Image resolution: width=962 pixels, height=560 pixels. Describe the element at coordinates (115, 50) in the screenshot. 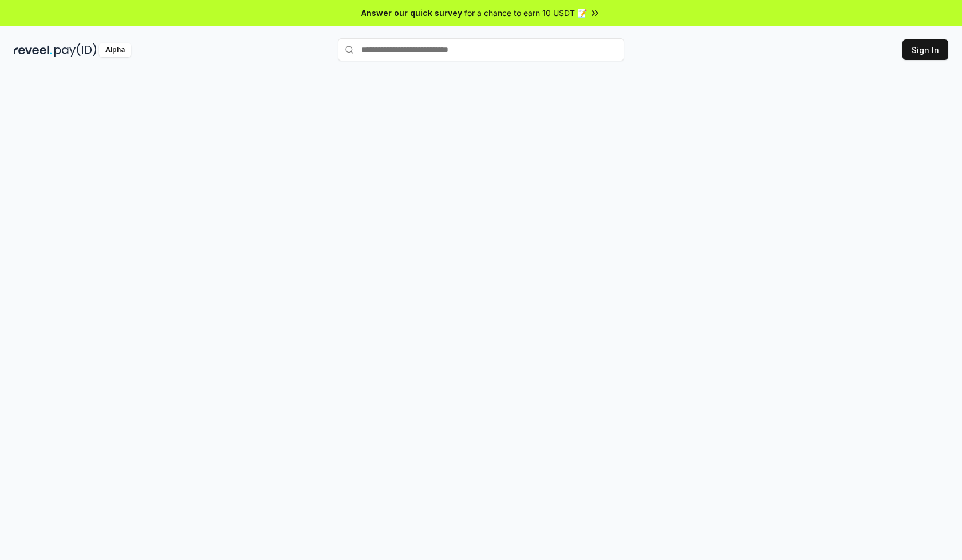

I see `div: Alpha` at that location.